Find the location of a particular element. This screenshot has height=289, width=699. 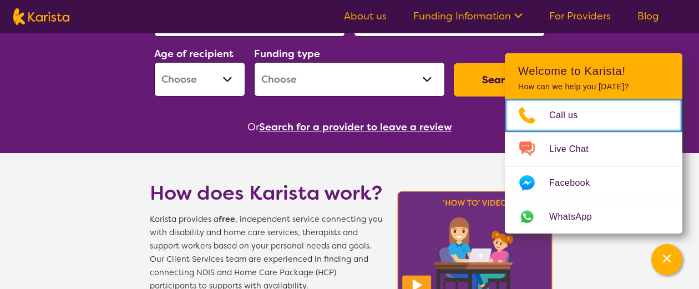

a: About us is located at coordinates (365, 16).